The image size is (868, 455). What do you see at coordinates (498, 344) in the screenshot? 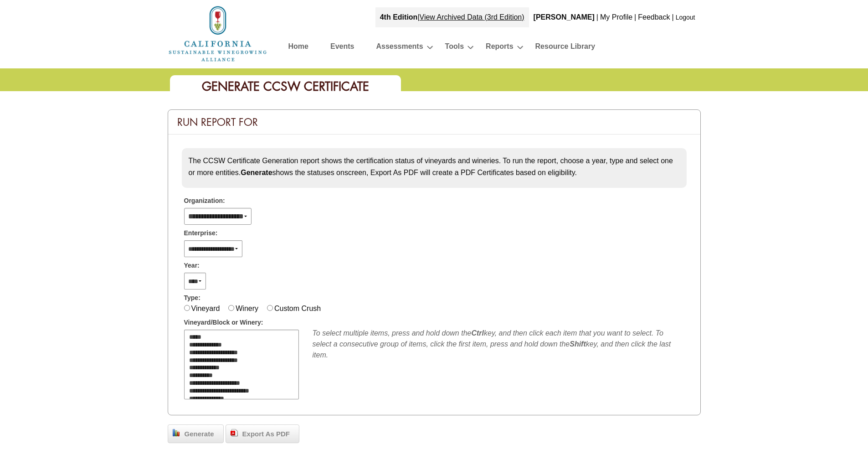
I see `div: To select multiple items, press and hold down the key, and then click each item that you want to ...` at bounding box center [498, 344].